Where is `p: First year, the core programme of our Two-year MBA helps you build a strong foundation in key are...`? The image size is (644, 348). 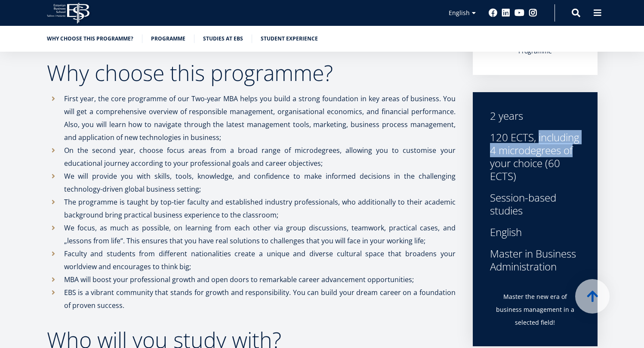 p: First year, the core programme of our Two-year MBA helps you build a strong foundation in key are... is located at coordinates (260, 118).